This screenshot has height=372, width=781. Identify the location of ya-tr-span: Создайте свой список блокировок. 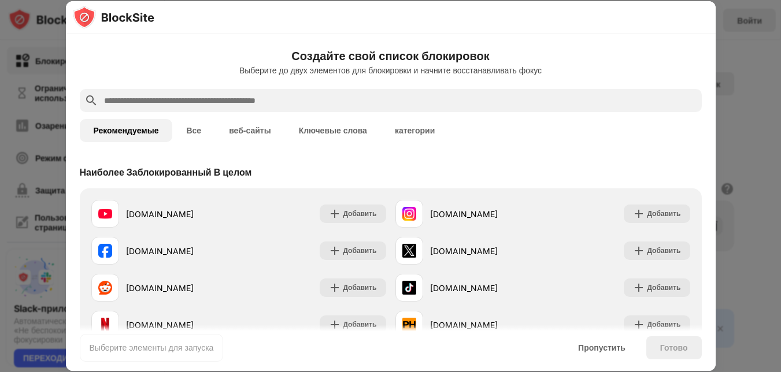
(390, 56).